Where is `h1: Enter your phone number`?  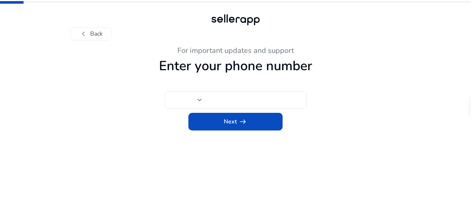 h1: Enter your phone number is located at coordinates (235, 66).